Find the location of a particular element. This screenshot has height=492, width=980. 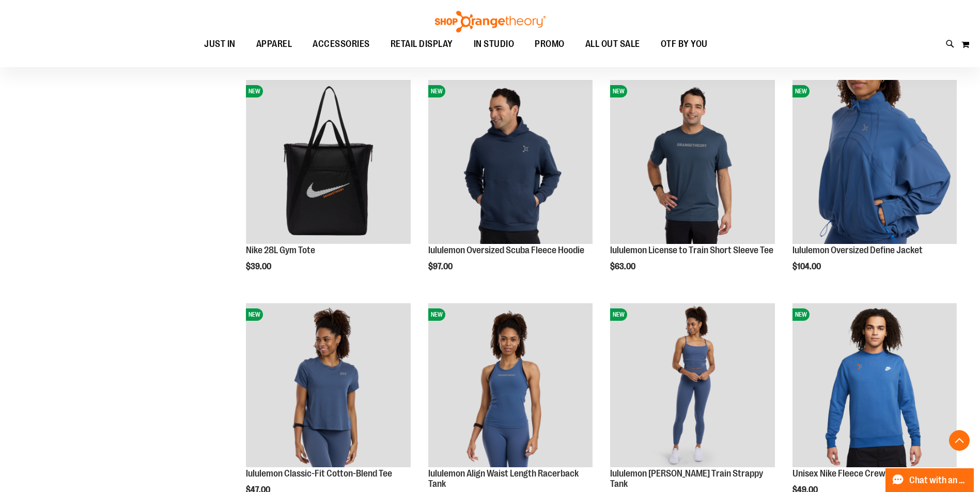

span: PROMO is located at coordinates (549, 44).